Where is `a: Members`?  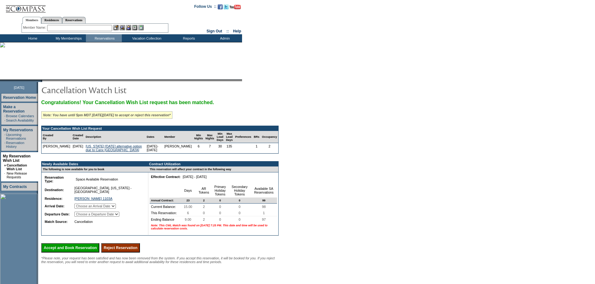 a: Members is located at coordinates (32, 20).